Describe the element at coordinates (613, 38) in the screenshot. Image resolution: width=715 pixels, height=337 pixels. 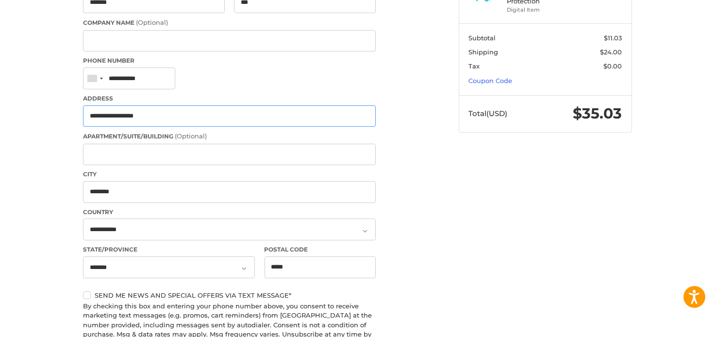
I see `span: $11.03` at that location.